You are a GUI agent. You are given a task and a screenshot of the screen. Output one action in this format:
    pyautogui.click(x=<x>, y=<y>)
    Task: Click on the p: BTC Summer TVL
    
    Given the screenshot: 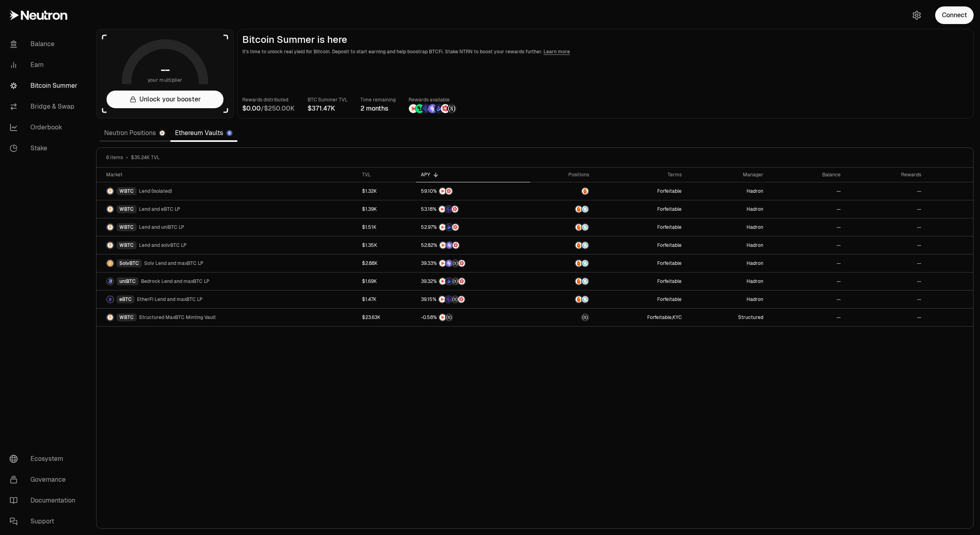 What is the action you would take?
    pyautogui.click(x=328, y=100)
    